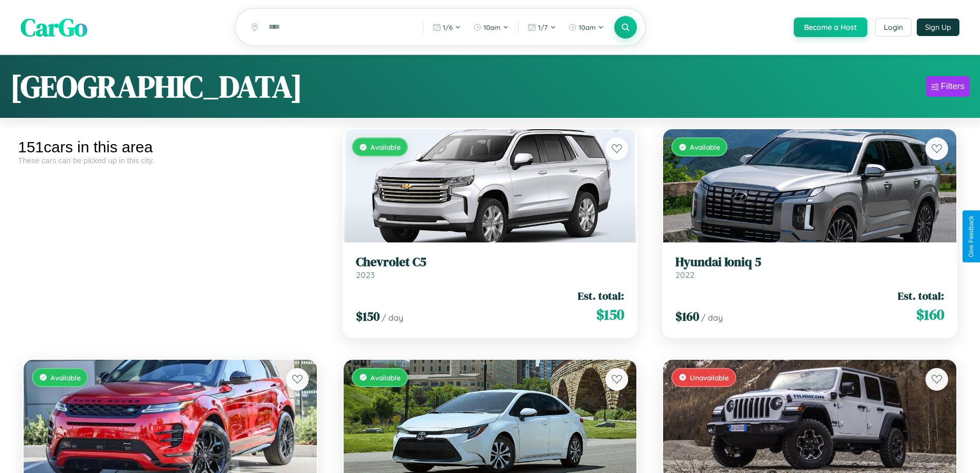  What do you see at coordinates (171, 147) in the screenshot?
I see `div: 151 cars in this area` at bounding box center [171, 147].